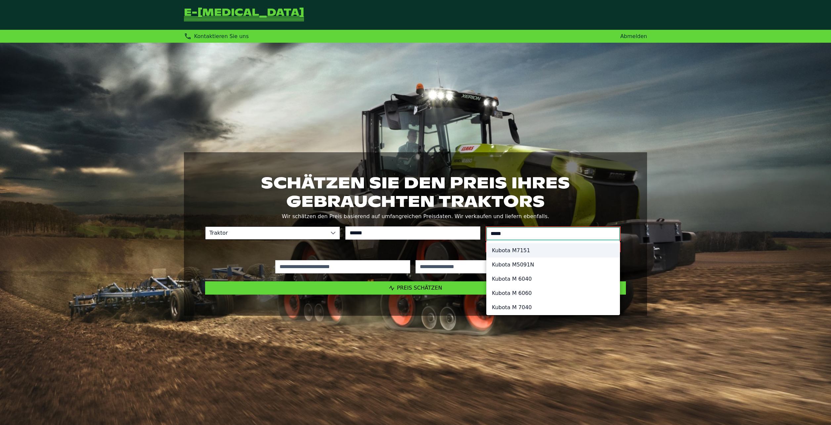  What do you see at coordinates (419, 287) in the screenshot?
I see `span: Preis schätzen` at bounding box center [419, 287].